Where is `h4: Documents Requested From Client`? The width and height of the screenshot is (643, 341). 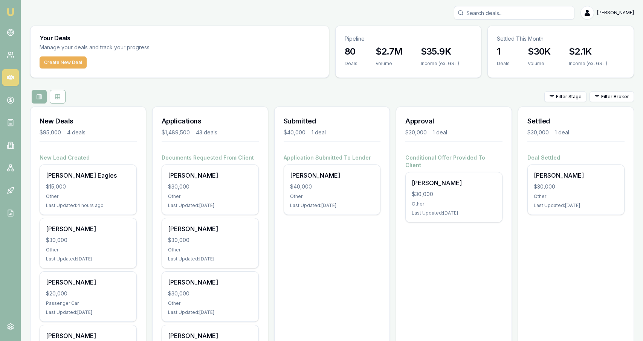 h4: Documents Requested From Client is located at coordinates (210, 158).